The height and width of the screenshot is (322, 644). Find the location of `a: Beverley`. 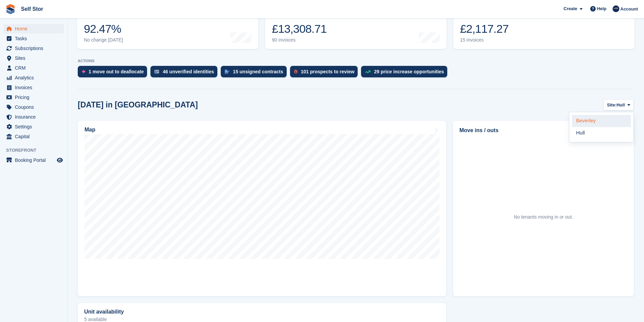

a: Beverley is located at coordinates (601, 121).